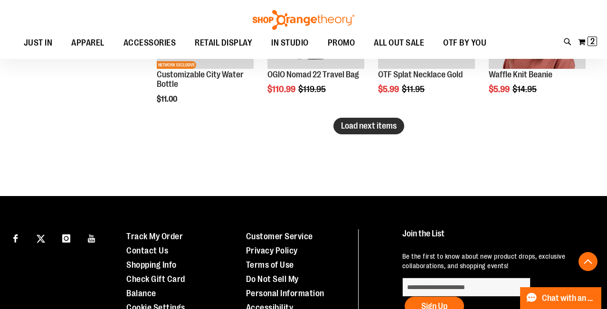  Describe the element at coordinates (282, 89) in the screenshot. I see `span: $110.99` at that location.